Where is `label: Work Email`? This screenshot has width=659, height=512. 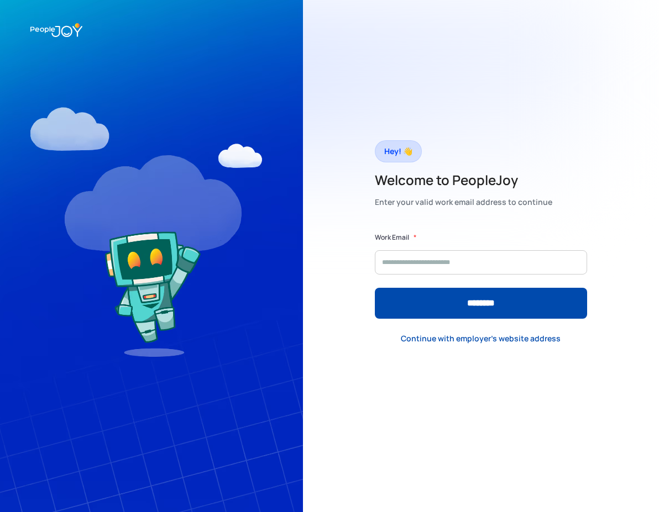
label: Work Email is located at coordinates (392, 238).